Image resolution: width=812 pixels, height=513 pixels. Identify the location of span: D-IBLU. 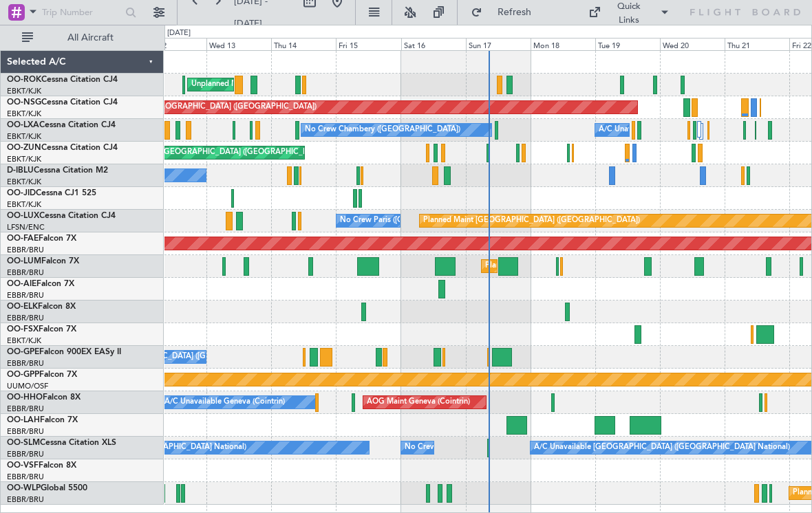
(20, 170).